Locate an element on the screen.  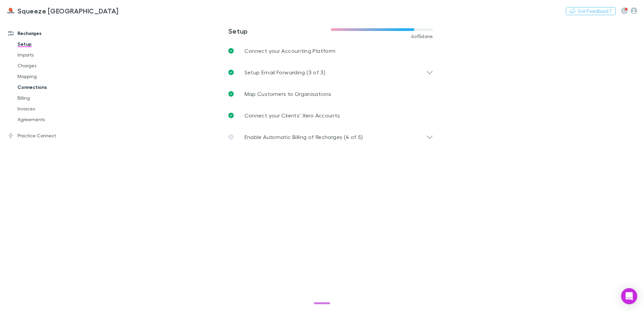
a: Setup is located at coordinates (51, 44).